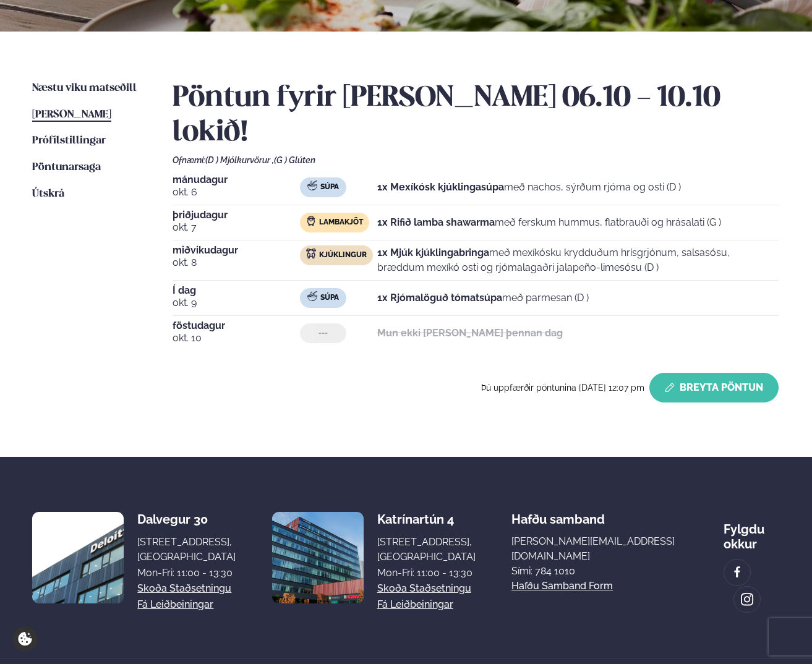 This screenshot has height=664, width=812. I want to click on div: Ofnæmi:, so click(475, 160).